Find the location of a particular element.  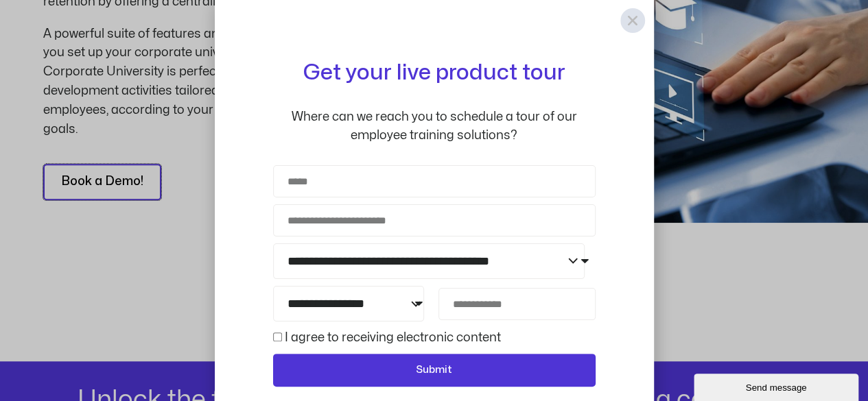

label: I agree to receiving electronic content is located at coordinates (393, 338).